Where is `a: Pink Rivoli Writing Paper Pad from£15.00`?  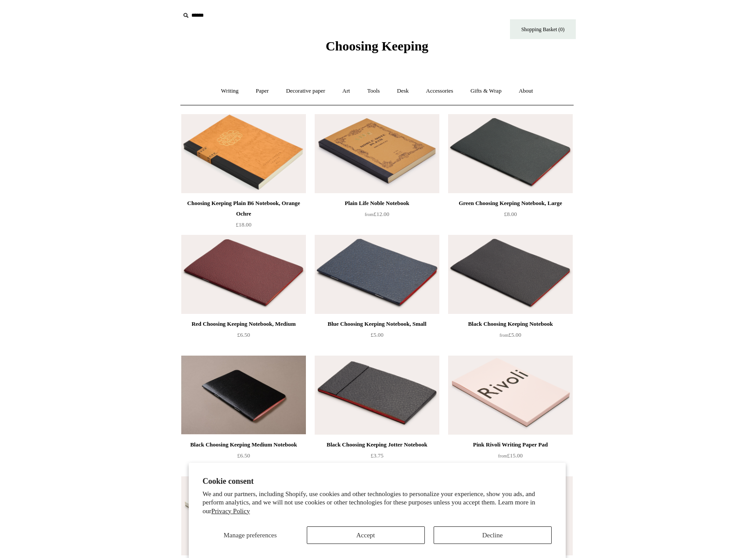 a: Pink Rivoli Writing Paper Pad from£15.00 is located at coordinates (511, 458).